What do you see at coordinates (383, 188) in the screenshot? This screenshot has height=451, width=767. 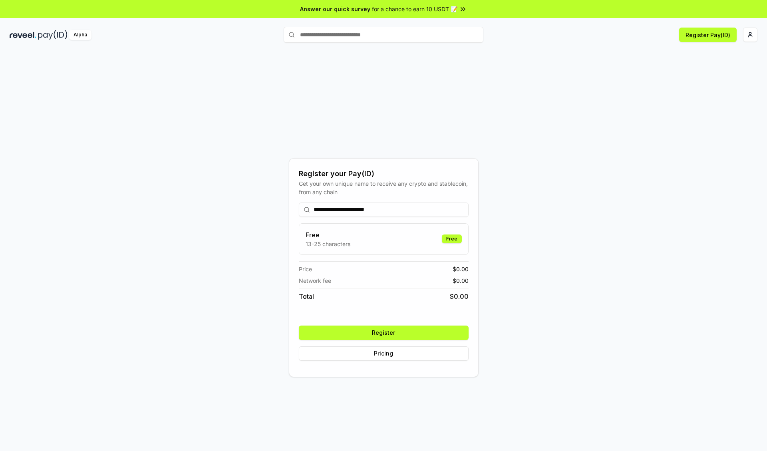 I see `div: Get your own unique name to receive any crypto and stablecoin, from any chain` at bounding box center [383, 188].